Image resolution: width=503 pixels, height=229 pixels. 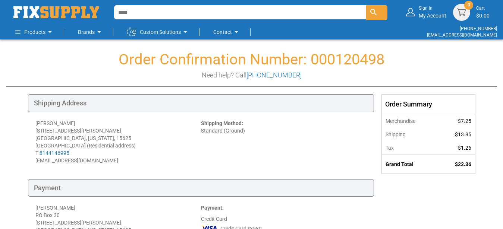 What do you see at coordinates (410, 148) in the screenshot?
I see `th: Tax` at bounding box center [410, 148].